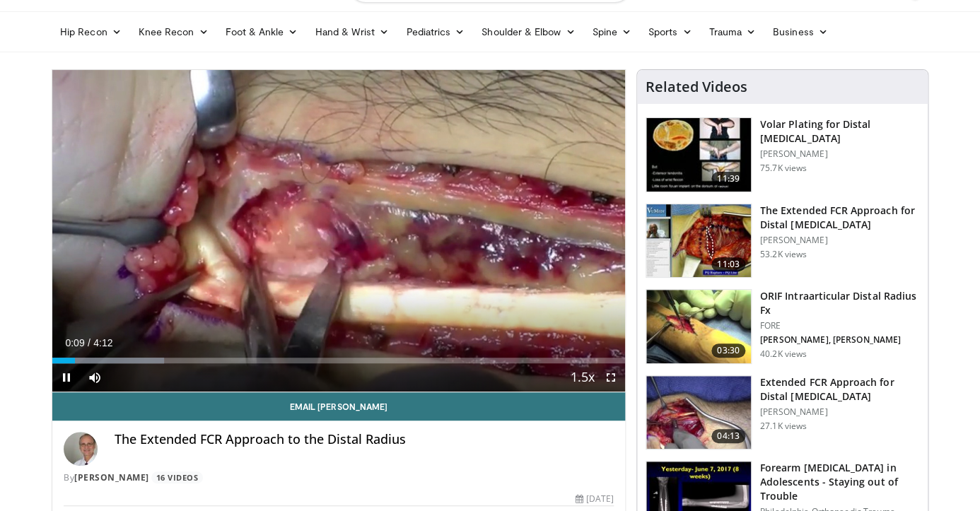 This screenshot has width=980, height=511. Describe the element at coordinates (839, 303) in the screenshot. I see `h3: ORIF Intraarticular Distal Radius Fx` at that location.